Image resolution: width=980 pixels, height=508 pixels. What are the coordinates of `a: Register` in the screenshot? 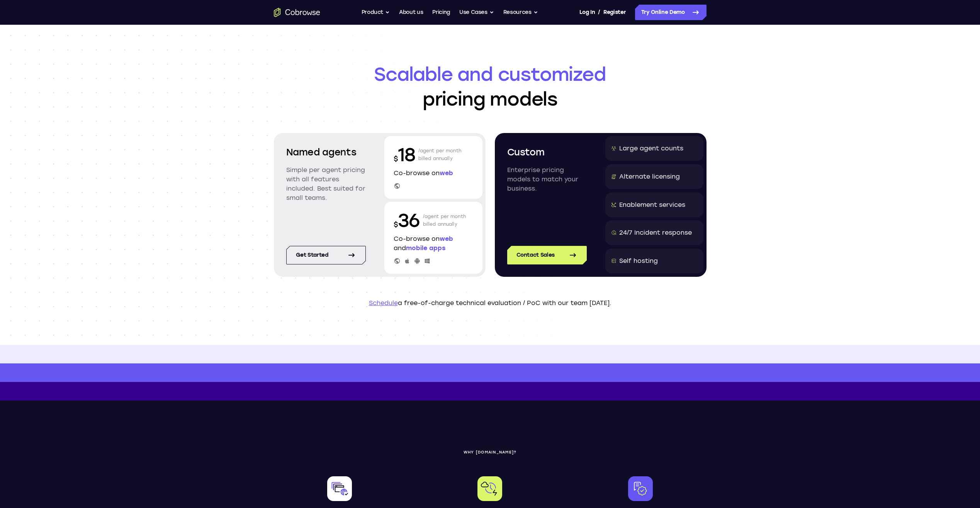 It's located at (614, 12).